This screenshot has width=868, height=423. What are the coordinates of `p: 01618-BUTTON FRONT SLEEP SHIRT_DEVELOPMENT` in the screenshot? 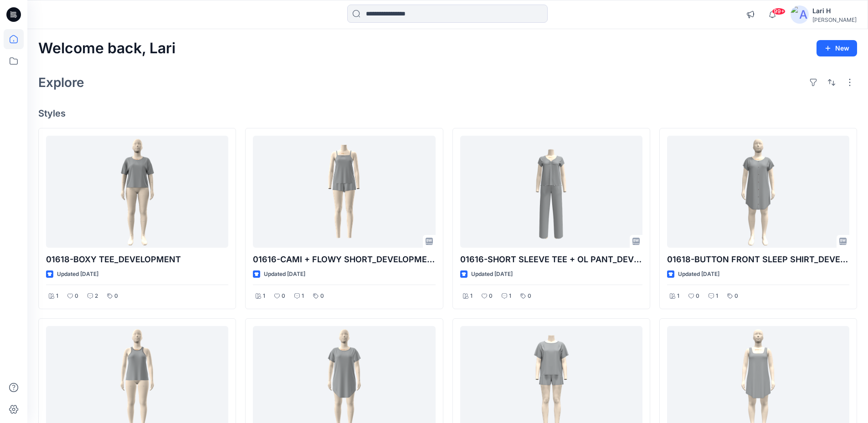 It's located at (758, 260).